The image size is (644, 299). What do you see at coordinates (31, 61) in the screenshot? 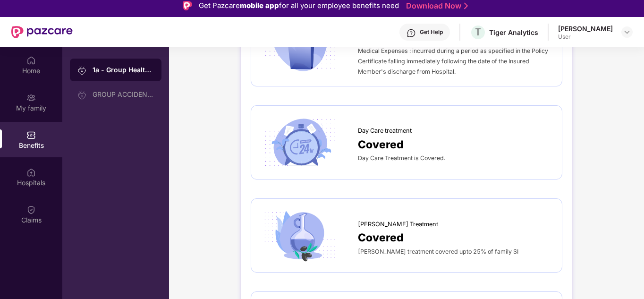
I see `img: svg+xml;base64,PHN2ZyBpZD0iSG9tZSIgeG1sbnM9Imh0dHA6Ly93d3cudzMub3JnLzIwMDAvc3ZnIiB3aWR0aD0iMjAiIG...` at bounding box center [31, 61].